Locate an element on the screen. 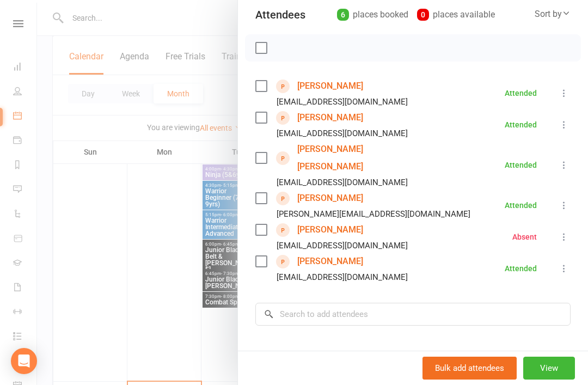 This screenshot has width=588, height=385. button: View is located at coordinates (549, 368).